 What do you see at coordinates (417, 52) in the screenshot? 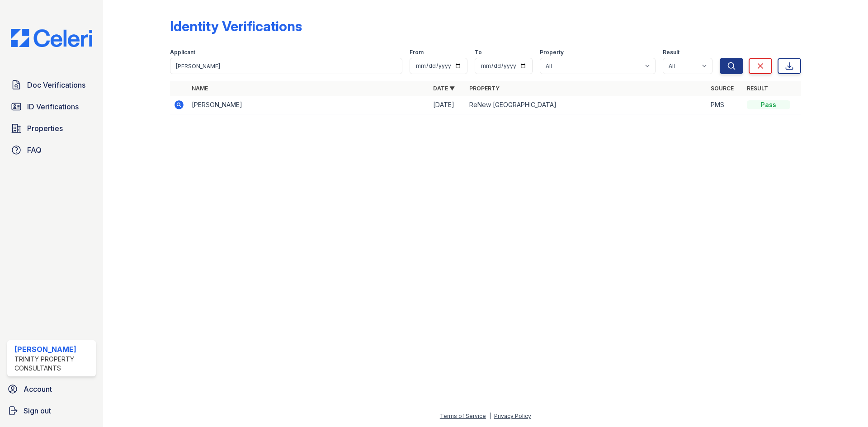
I see `label: From` at bounding box center [417, 52].